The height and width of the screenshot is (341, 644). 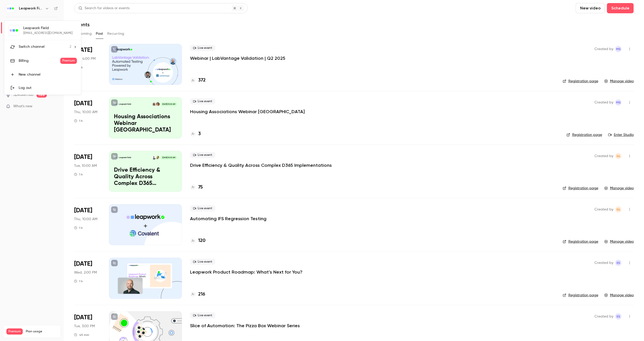 What do you see at coordinates (32, 47) in the screenshot?
I see `span: Switch channel` at bounding box center [32, 47].